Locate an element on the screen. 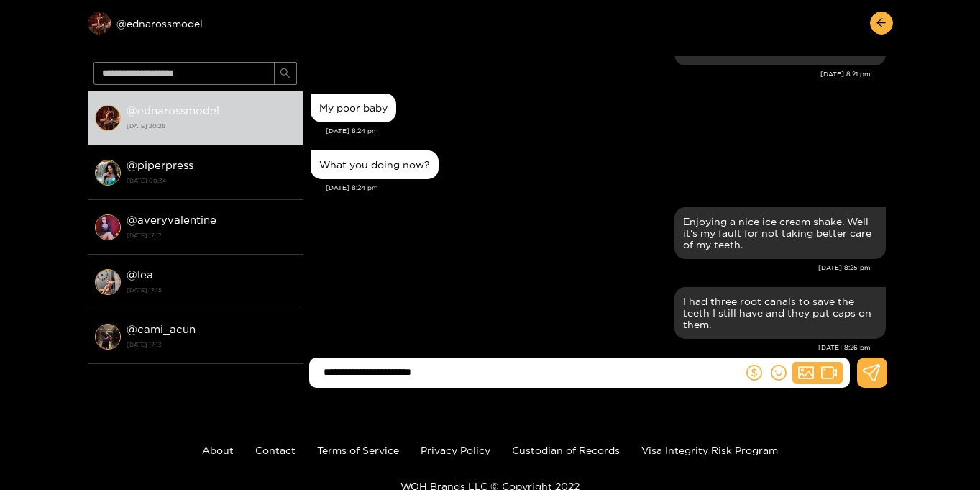 The image size is (980, 490). a: Terms of Service is located at coordinates (358, 449).